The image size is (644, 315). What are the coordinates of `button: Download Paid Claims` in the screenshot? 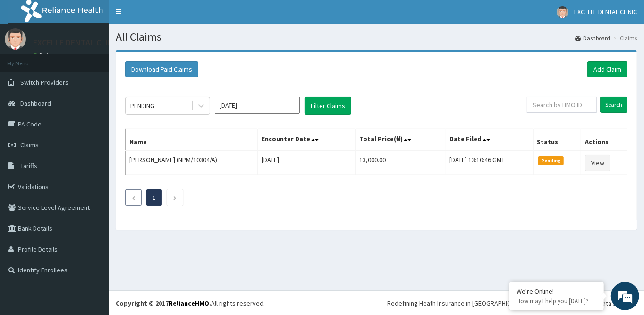 It's located at (162, 69).